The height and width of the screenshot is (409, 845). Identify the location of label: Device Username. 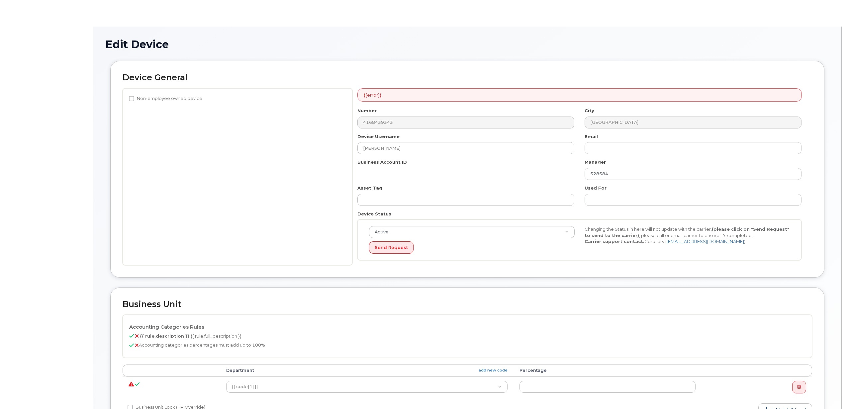
(378, 137).